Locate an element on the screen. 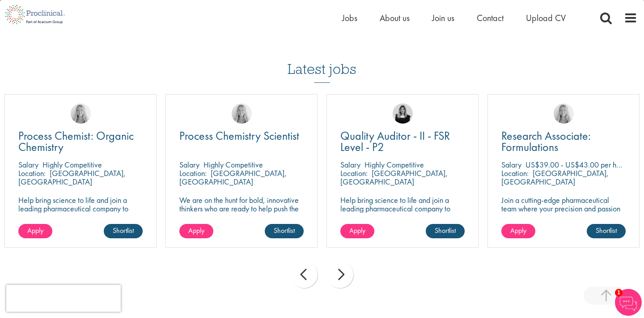 The width and height of the screenshot is (644, 318). span: Process Chemistry Scientist is located at coordinates (239, 135).